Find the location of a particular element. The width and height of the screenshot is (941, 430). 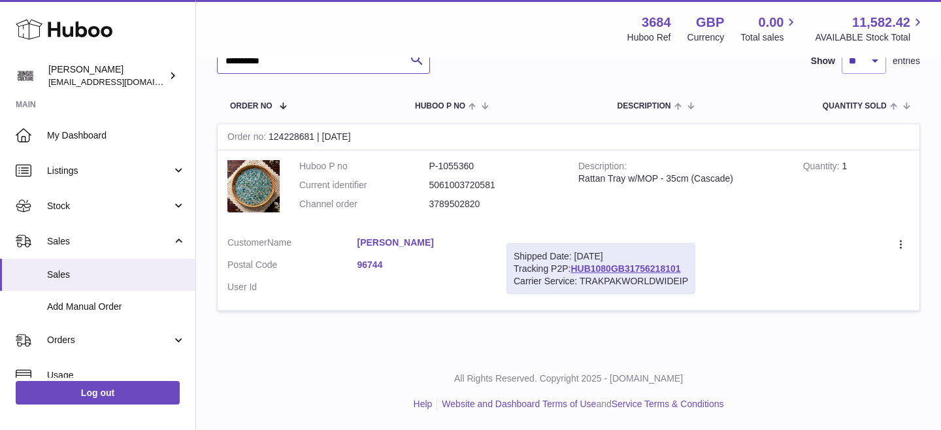

strong: GBP is located at coordinates (710, 22).